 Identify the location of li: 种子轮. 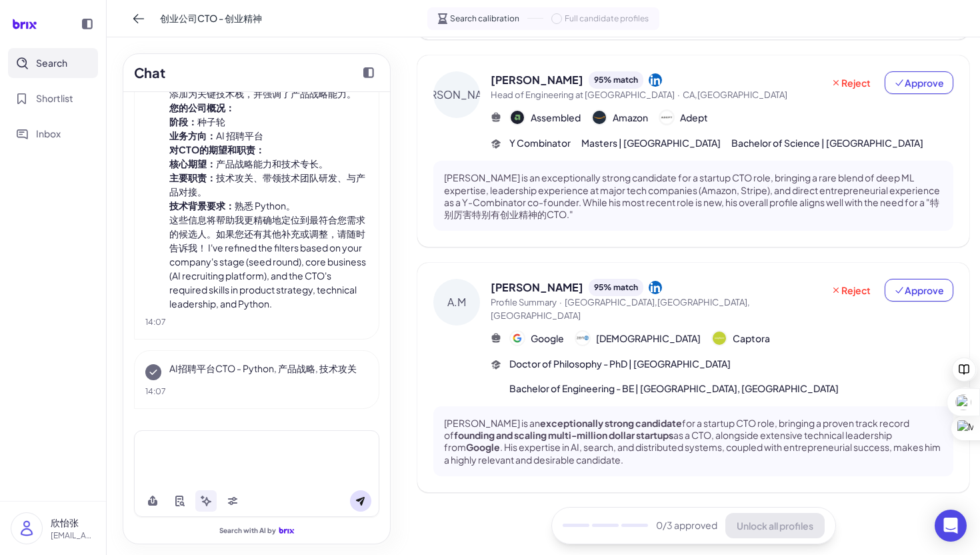
(269, 121).